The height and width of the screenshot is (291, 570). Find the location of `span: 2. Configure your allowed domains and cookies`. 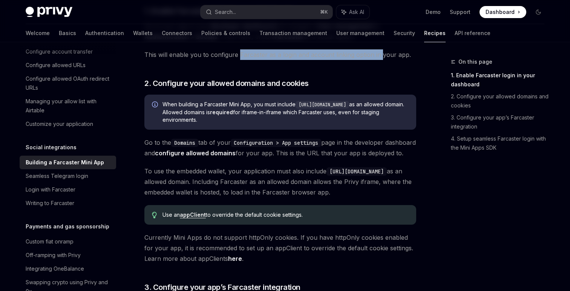

span: 2. Configure your allowed domains and cookies is located at coordinates (227, 83).